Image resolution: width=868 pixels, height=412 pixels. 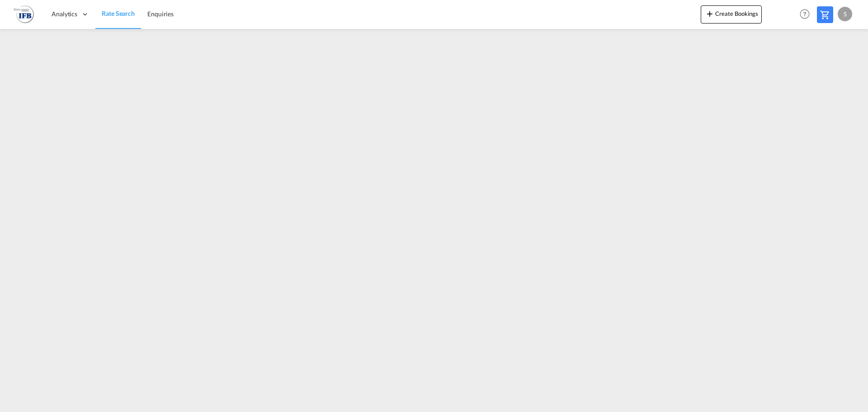 What do you see at coordinates (844, 14) in the screenshot?
I see `div: S` at bounding box center [844, 14].